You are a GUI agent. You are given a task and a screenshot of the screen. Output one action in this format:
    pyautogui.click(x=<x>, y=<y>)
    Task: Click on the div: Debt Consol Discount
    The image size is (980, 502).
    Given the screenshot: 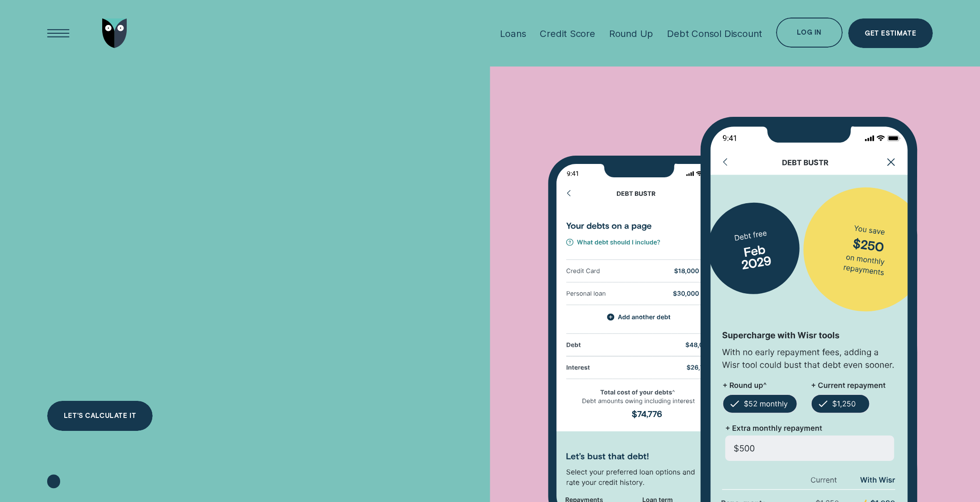 What is the action you would take?
    pyautogui.click(x=714, y=33)
    